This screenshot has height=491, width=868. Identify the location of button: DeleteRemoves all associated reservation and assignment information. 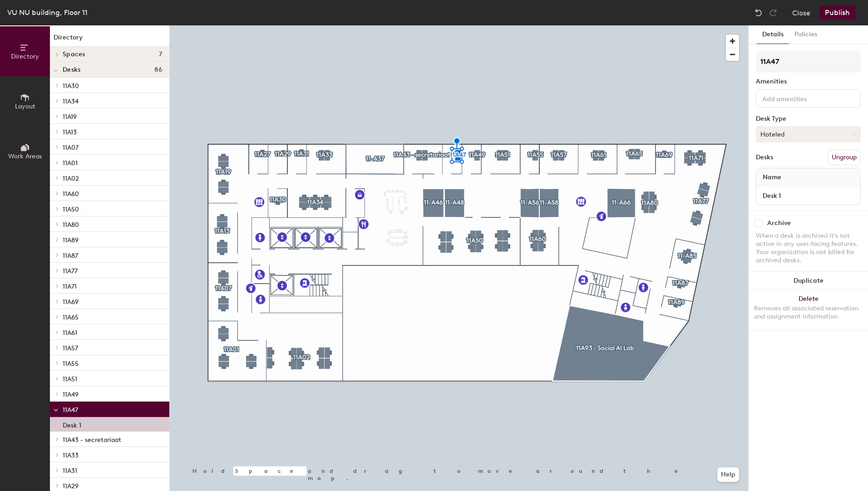
(807, 310).